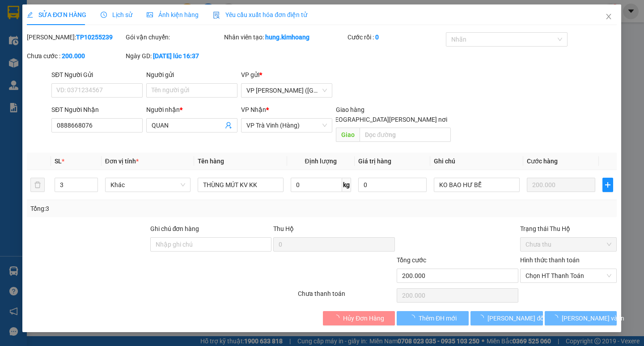 This screenshot has height=346, width=644. What do you see at coordinates (147, 184) in the screenshot?
I see `span: Khác` at bounding box center [147, 184].